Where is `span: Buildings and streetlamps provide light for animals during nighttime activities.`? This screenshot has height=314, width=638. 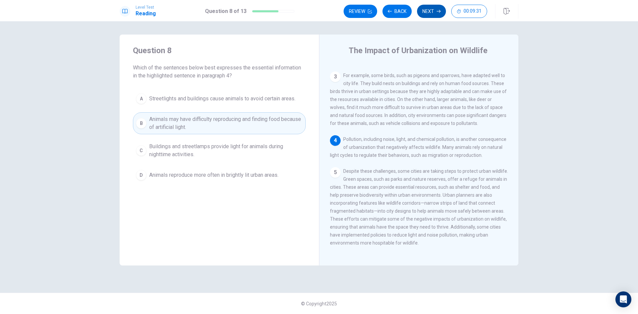 span: Buildings and streetlamps provide light for animals during nighttime activities. is located at coordinates (226, 150).